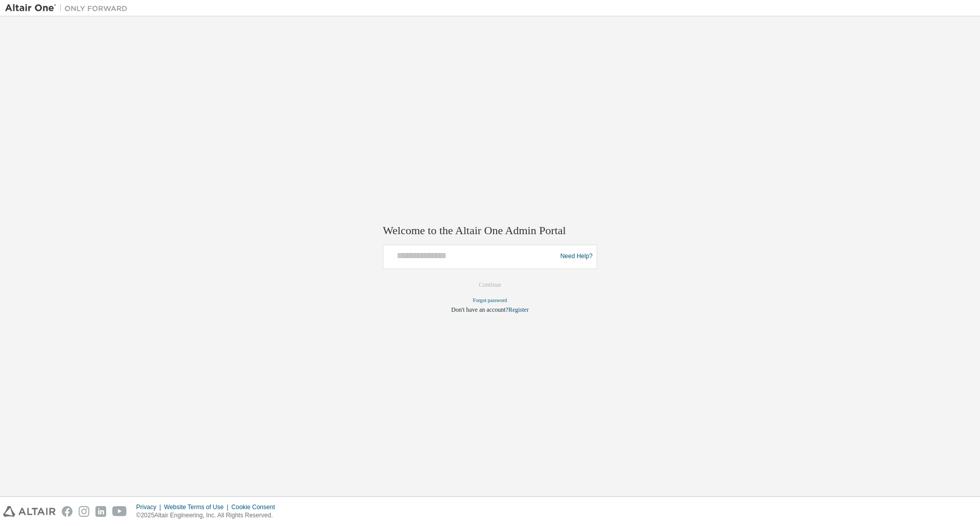 This screenshot has height=526, width=980. I want to click on a: Register, so click(519, 310).